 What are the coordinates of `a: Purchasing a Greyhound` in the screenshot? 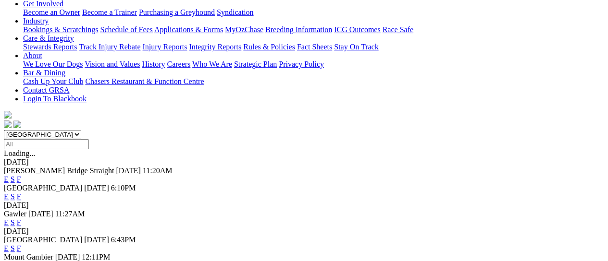 It's located at (177, 12).